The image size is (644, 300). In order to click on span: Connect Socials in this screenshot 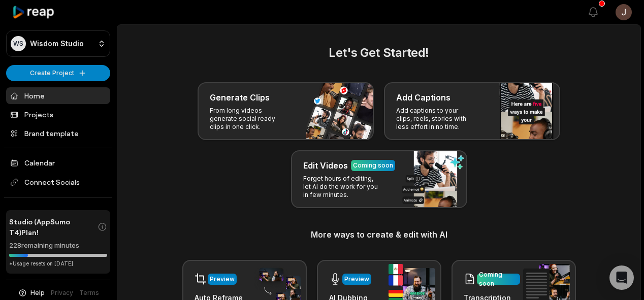, I will do `click(58, 182)`.